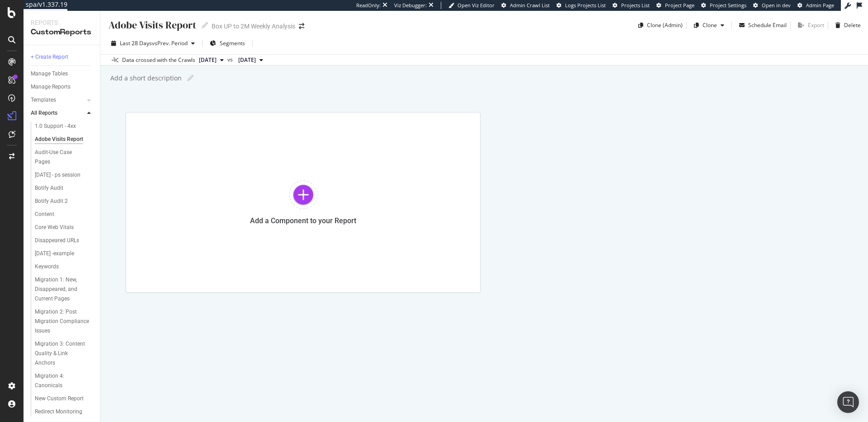 The width and height of the screenshot is (868, 422). What do you see at coordinates (59, 157) in the screenshot?
I see `div: Audit-Use Case Pages` at bounding box center [59, 157].